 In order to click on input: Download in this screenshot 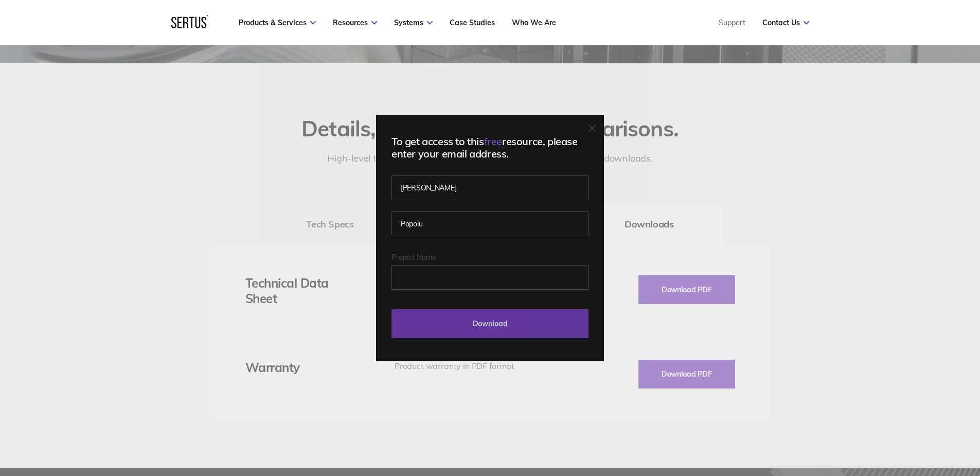, I will do `click(490, 324)`.